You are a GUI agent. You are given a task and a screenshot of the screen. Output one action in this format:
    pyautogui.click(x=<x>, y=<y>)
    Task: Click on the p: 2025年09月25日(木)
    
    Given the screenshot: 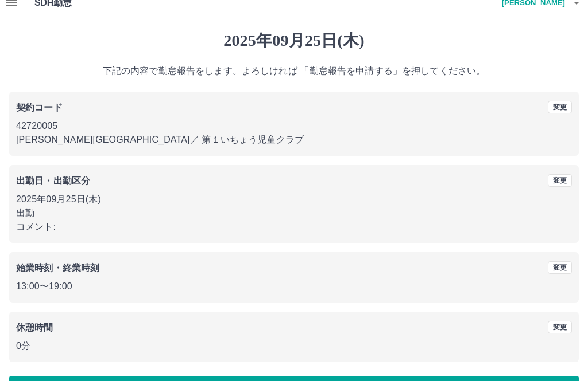 What is the action you would take?
    pyautogui.click(x=294, y=200)
    